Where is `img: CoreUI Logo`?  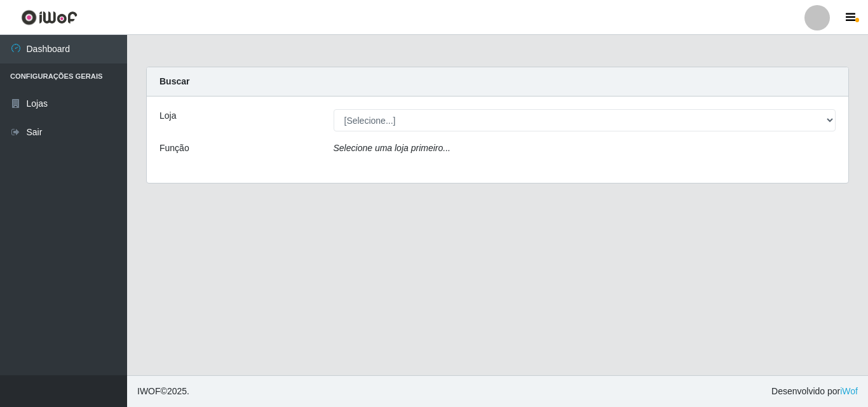
img: CoreUI Logo is located at coordinates (49, 17).